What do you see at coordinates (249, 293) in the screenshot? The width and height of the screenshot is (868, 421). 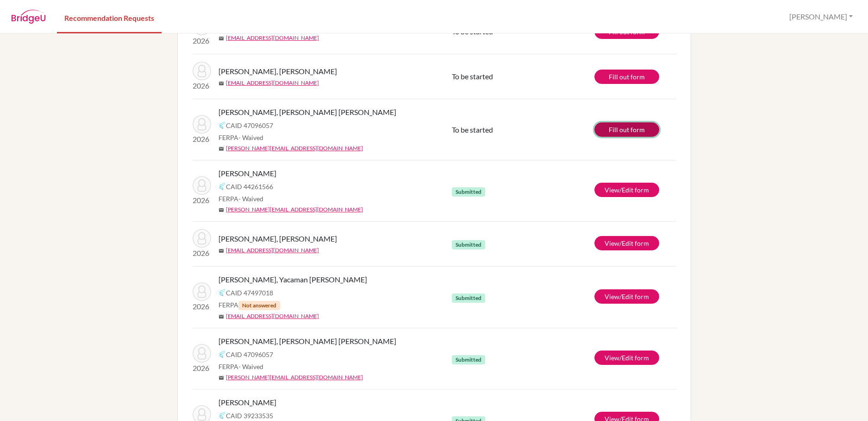 I see `span: CAID 47497018` at bounding box center [249, 293].